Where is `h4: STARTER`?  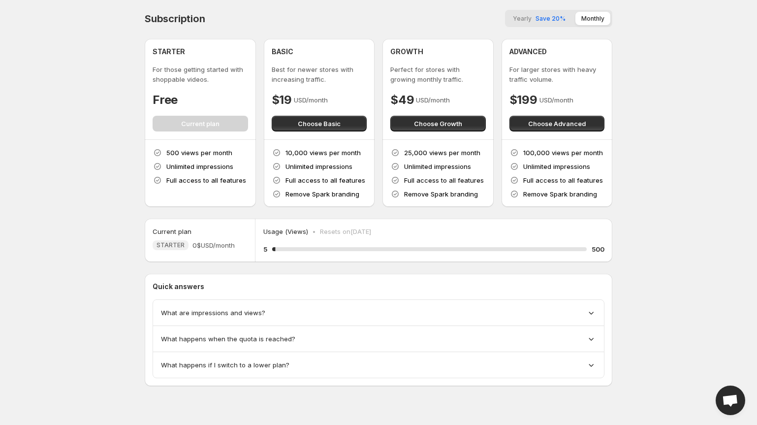 h4: STARTER is located at coordinates (169, 52).